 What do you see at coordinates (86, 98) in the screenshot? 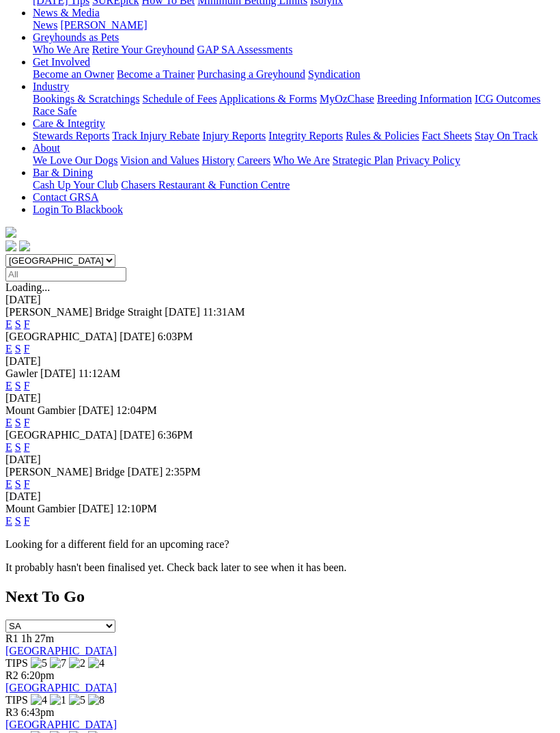
I see `a: Bookings & Scratchings` at bounding box center [86, 98].